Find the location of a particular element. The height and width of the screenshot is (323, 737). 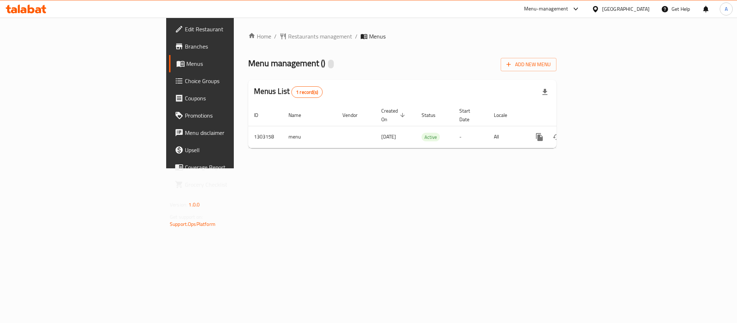

th: Actions is located at coordinates (566, 115).